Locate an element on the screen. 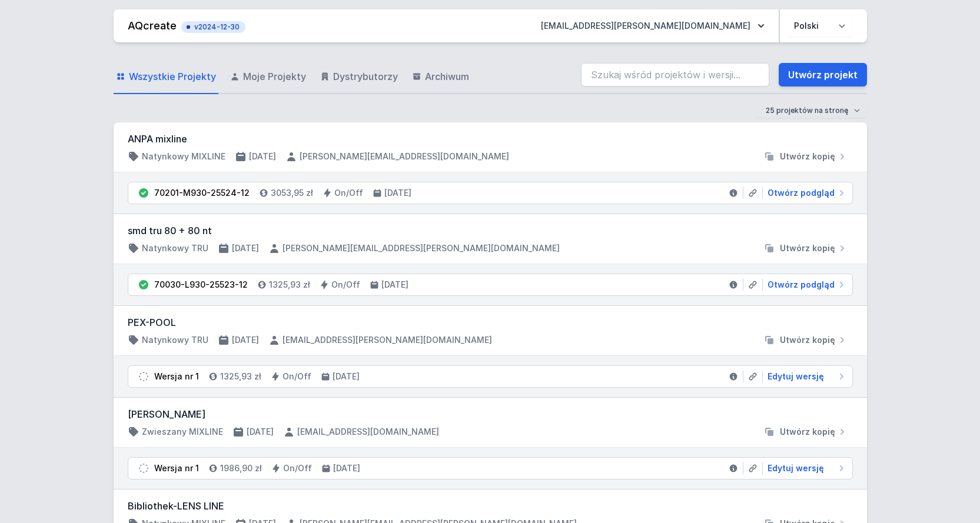 The image size is (980, 523). h4: 1986,90 zł is located at coordinates (241, 468).